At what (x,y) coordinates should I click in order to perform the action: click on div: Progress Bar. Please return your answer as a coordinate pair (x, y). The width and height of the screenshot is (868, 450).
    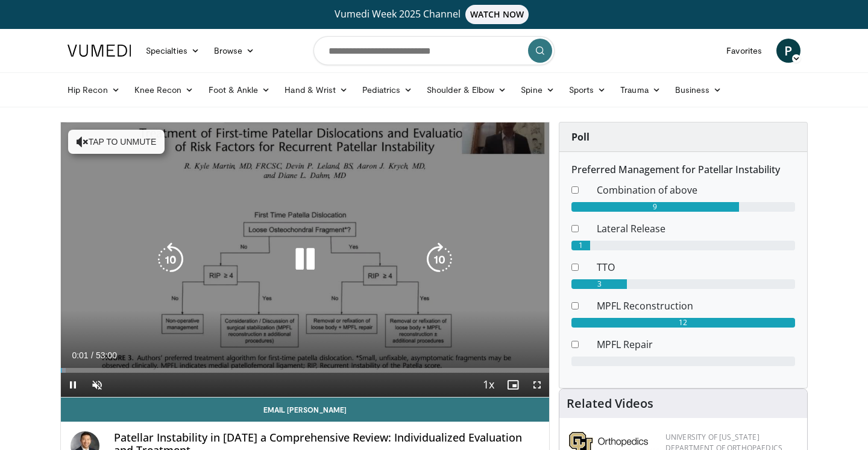
    Looking at the image, I should click on (305, 370).